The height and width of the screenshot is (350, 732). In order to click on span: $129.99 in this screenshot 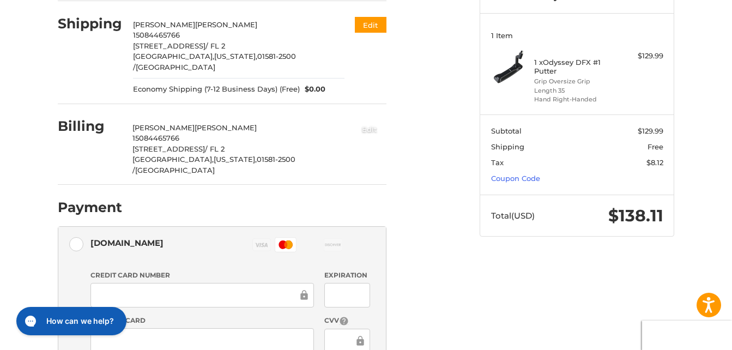, I will do `click(650, 131)`.